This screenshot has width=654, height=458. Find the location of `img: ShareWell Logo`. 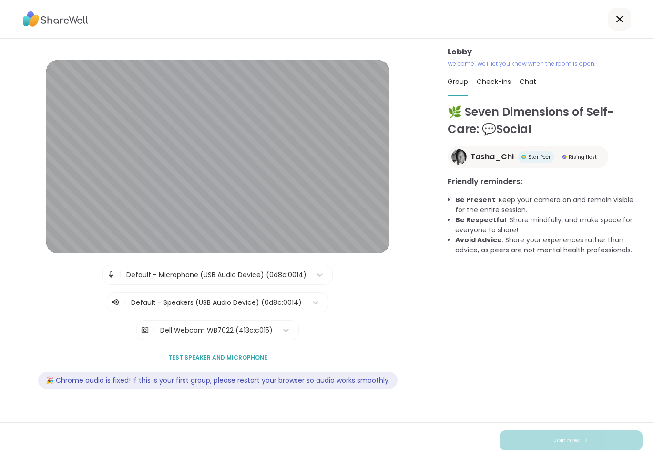

img: ShareWell Logo is located at coordinates (55, 19).